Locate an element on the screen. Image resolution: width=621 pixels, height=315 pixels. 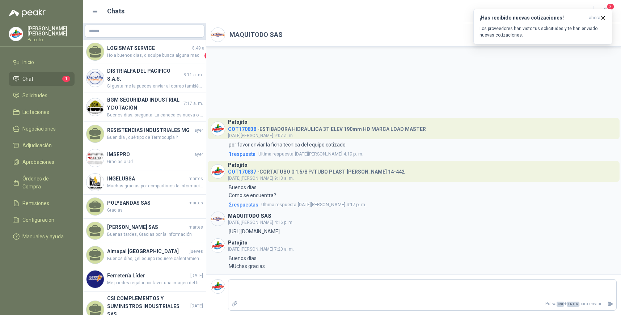
span: Manuales y ayuda is located at coordinates (43, 237).